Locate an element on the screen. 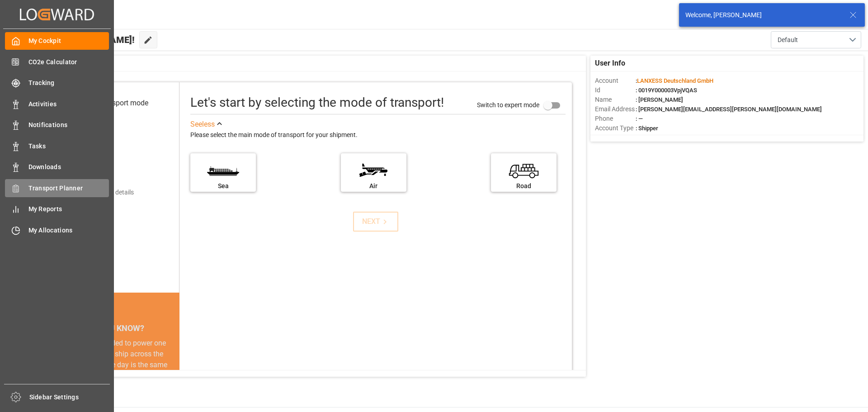  span: Tracking is located at coordinates (69, 83).